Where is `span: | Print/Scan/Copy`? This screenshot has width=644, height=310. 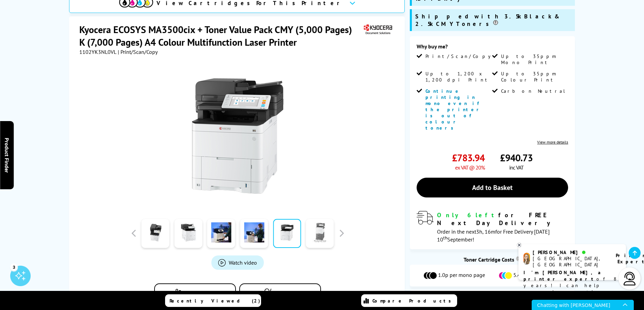
span: | Print/Scan/Copy is located at coordinates (138, 52).